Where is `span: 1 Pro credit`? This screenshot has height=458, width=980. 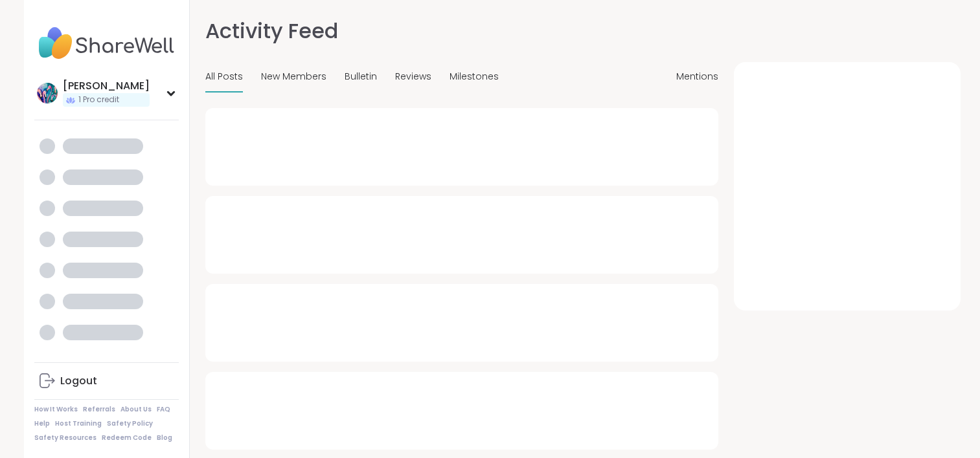
span: 1 Pro credit is located at coordinates (99, 99).